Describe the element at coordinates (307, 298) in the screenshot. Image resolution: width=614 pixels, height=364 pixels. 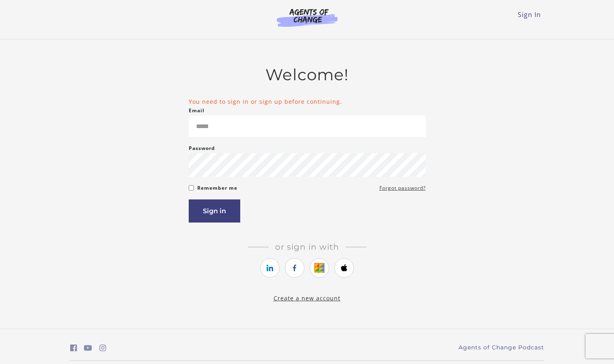
I see `a: Create a new account` at that location.